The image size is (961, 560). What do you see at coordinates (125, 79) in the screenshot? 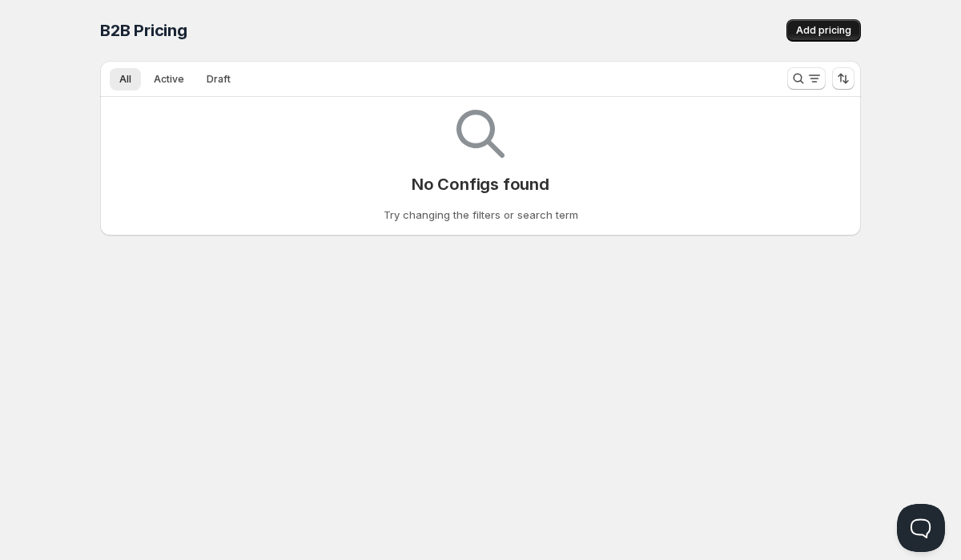
I see `span: All` at bounding box center [125, 79].